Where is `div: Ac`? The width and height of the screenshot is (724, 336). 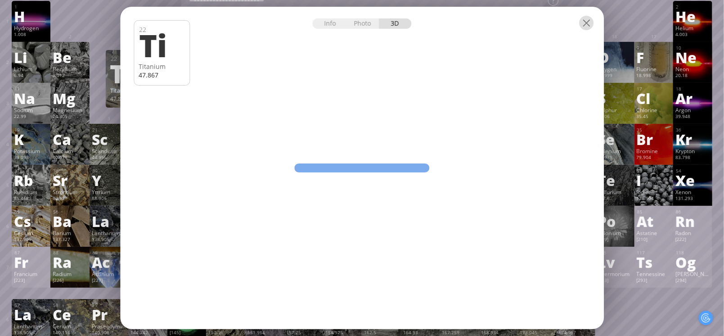 div: Ac is located at coordinates (109, 262).